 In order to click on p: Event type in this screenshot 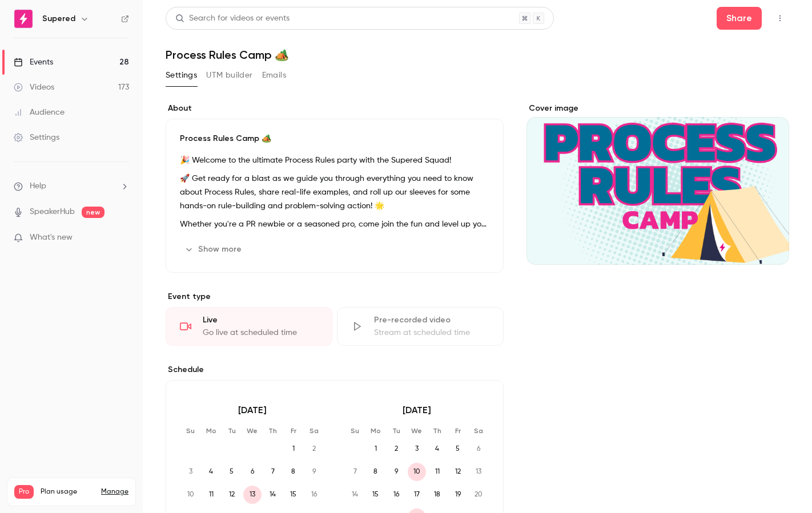, I will do `click(334, 297)`.